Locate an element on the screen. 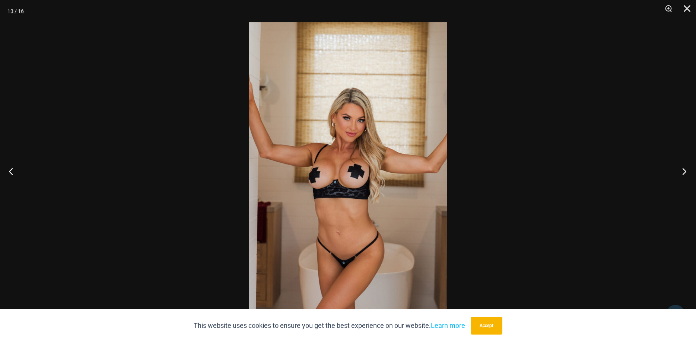 This screenshot has width=696, height=342. button: Accept is located at coordinates (486, 326).